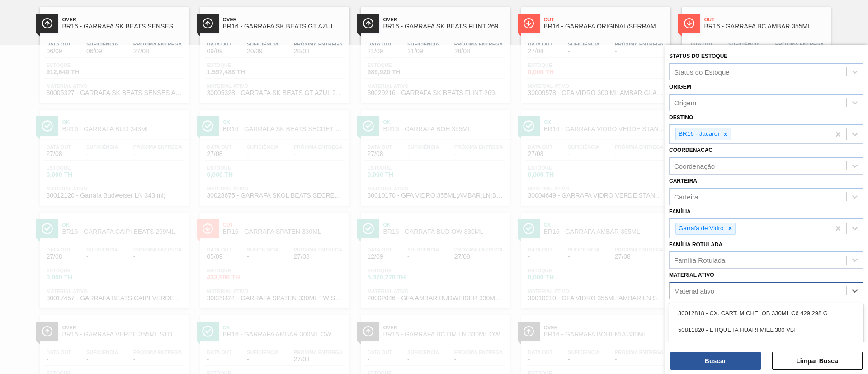 The width and height of the screenshot is (868, 374). Describe the element at coordinates (698, 134) in the screenshot. I see `div: BR16 - Jacareí` at that location.